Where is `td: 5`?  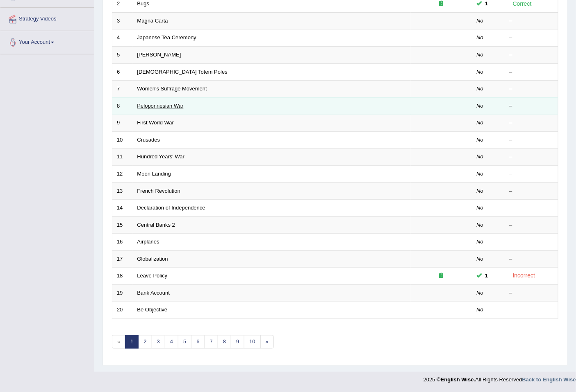
td: 5 is located at coordinates (122, 55).